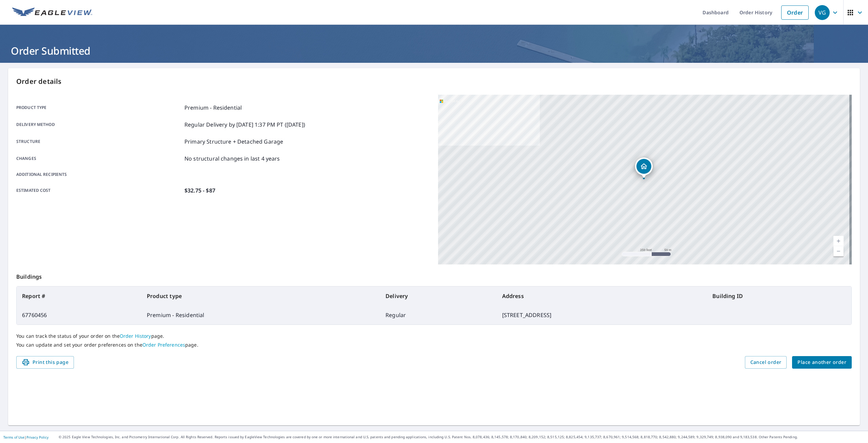 The image size is (868, 443). Describe the element at coordinates (232, 158) in the screenshot. I see `p: No structural changes in last 4 years` at that location.